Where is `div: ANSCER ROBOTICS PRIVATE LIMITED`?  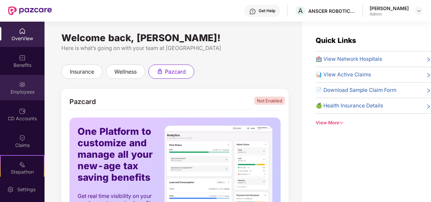 div: ANSCER ROBOTICS PRIVATE LIMITED is located at coordinates (332, 11).